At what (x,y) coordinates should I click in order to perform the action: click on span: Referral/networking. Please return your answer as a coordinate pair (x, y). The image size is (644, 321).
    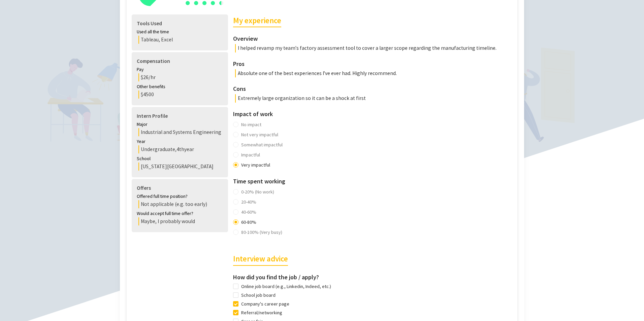
    Looking at the image, I should click on (262, 313).